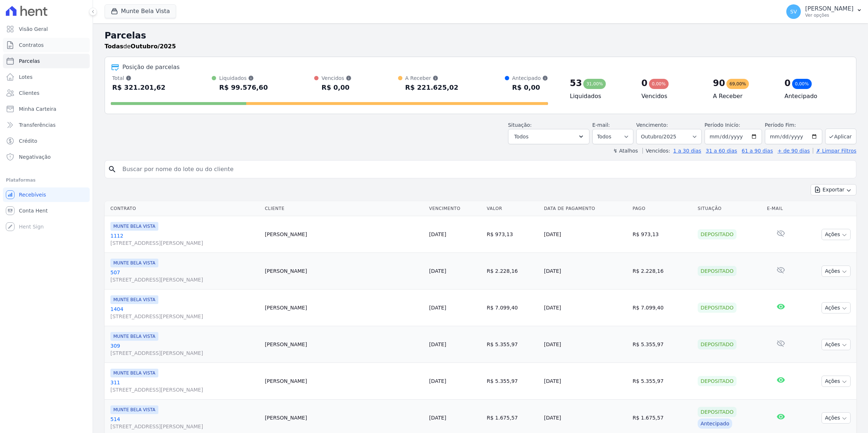 This screenshot has width=868, height=433. What do you see at coordinates (834, 151) in the screenshot?
I see `a: ✗ Limpar Filtros` at bounding box center [834, 151].